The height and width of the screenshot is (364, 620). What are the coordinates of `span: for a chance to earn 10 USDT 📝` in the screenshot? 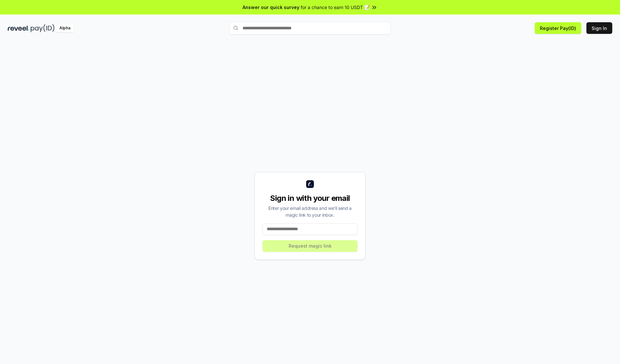 It's located at (335, 7).